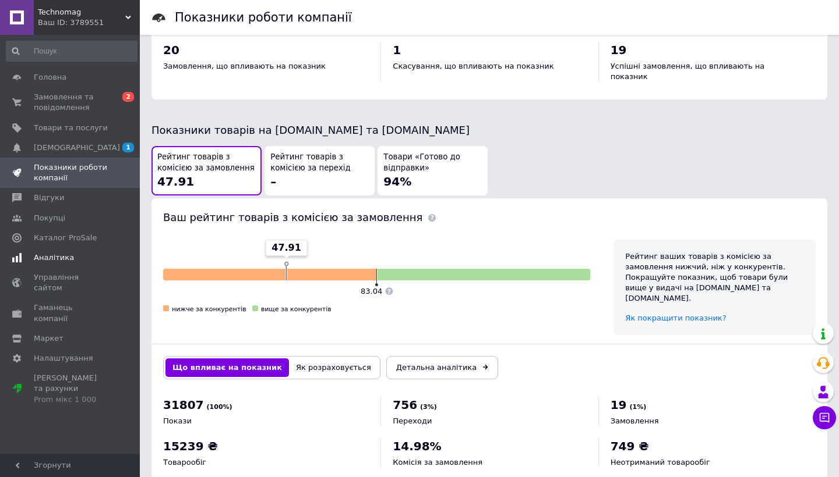 Image resolution: width=839 pixels, height=477 pixels. I want to click on span: Аналітика, so click(54, 258).